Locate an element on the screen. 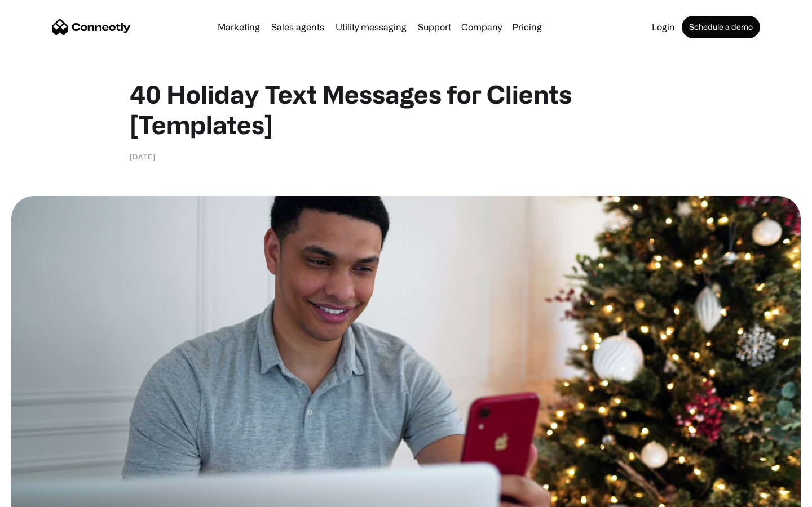 The image size is (812, 507). a: Marketing is located at coordinates (239, 27).